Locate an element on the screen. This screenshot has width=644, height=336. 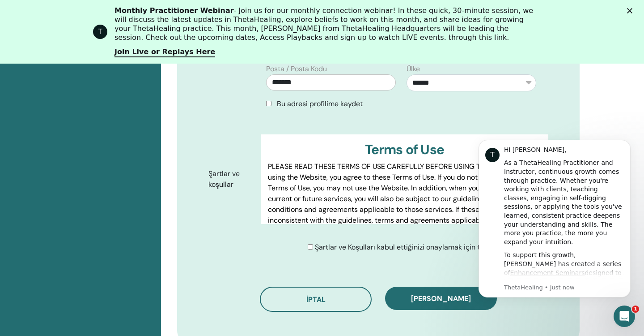
label: Şartlar ve koşullar is located at coordinates (232, 179).